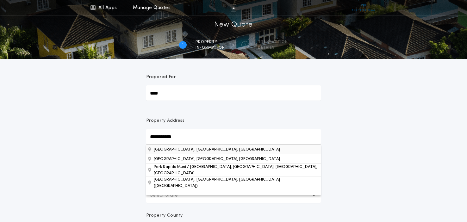  What do you see at coordinates (169, 196) in the screenshot?
I see `p: Select State` at bounding box center [169, 196].